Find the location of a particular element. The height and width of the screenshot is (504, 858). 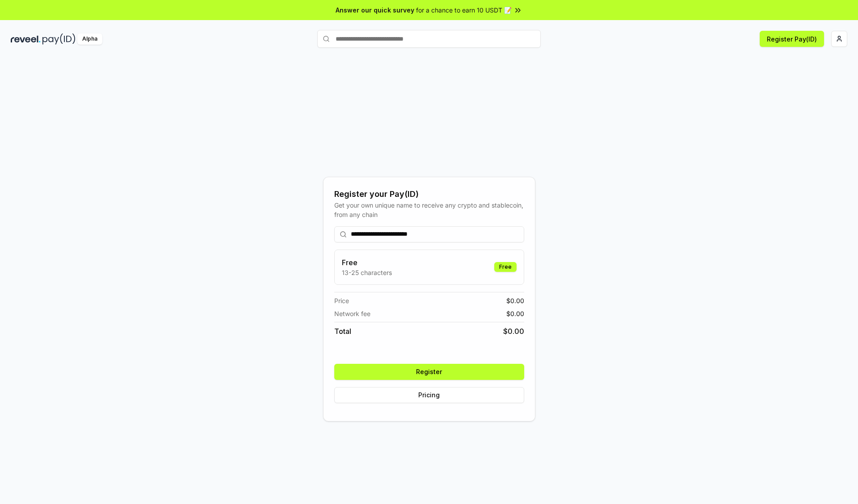

span: for a chance to earn 10 USDT 📝 is located at coordinates (464, 10).